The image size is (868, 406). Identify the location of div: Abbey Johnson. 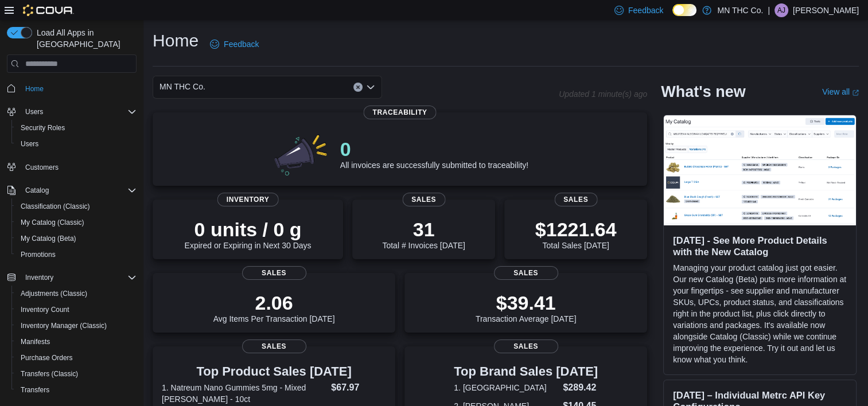
(781, 10).